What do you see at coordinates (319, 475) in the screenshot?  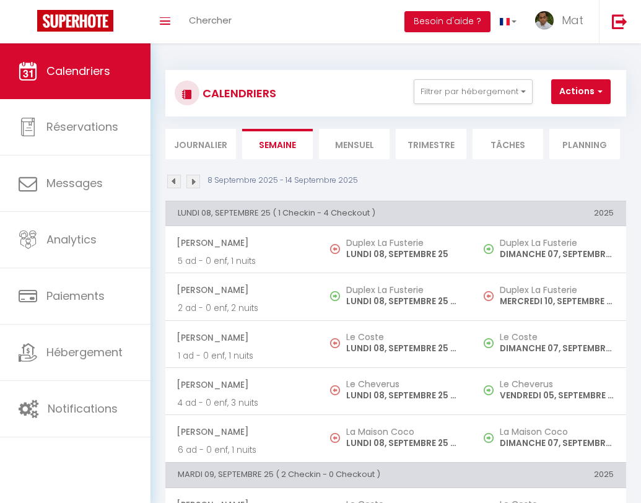 I see `th: MARDI 09, SEPTEMBRE 25 ( 2 Checkin - 0 Checkout )` at bounding box center [319, 475].